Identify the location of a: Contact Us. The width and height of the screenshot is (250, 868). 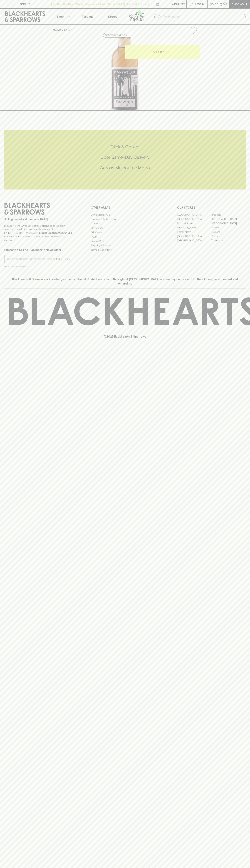
(125, 228).